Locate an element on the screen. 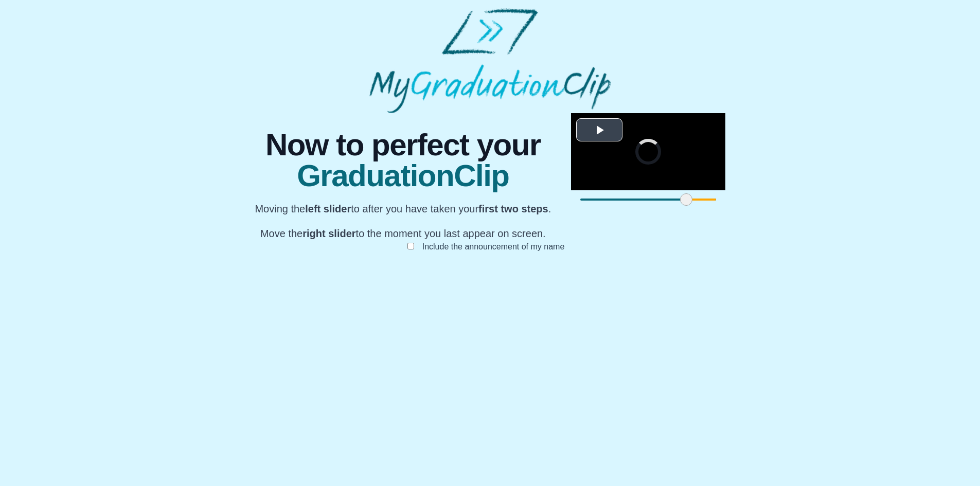  p: Moving the to after you have taken your . is located at coordinates (403, 209).